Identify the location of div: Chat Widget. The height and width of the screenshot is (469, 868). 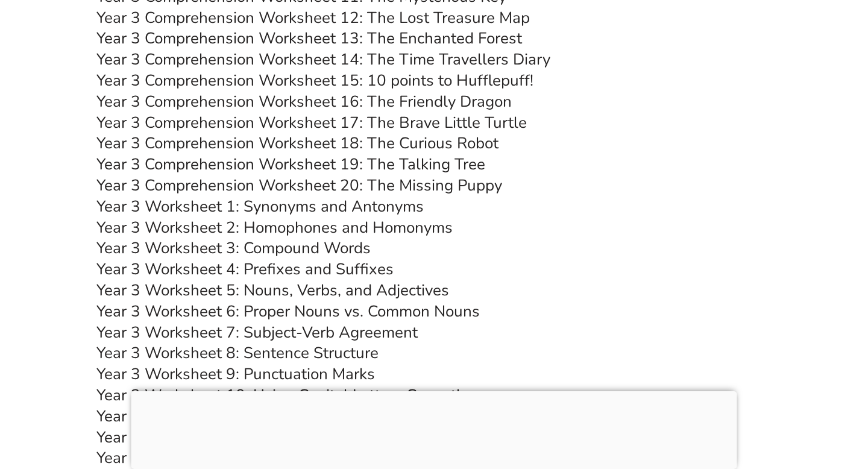
(765, 401).